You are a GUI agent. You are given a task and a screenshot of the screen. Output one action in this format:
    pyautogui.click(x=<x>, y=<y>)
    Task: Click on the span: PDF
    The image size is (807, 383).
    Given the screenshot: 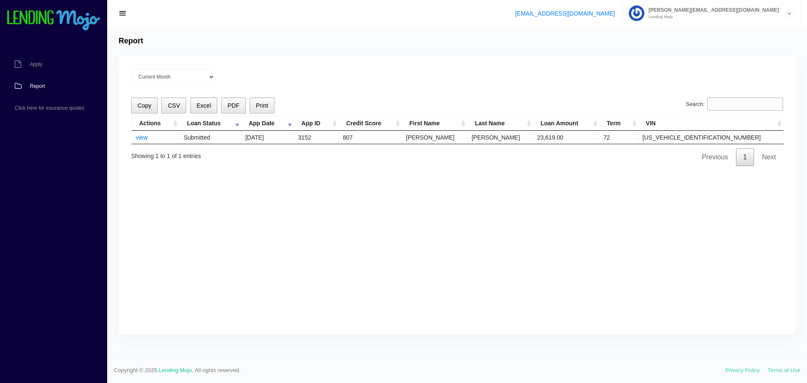 What is the action you would take?
    pyautogui.click(x=233, y=105)
    